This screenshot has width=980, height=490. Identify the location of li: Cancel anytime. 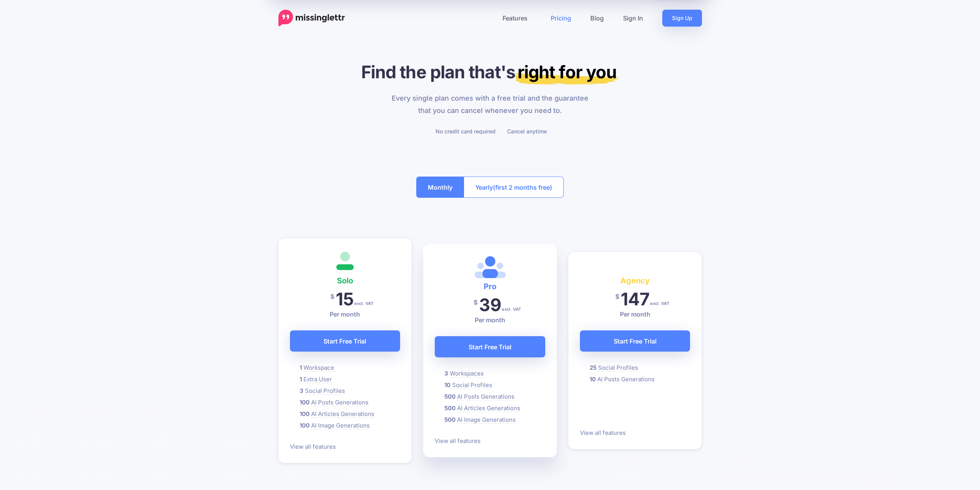
(526, 131).